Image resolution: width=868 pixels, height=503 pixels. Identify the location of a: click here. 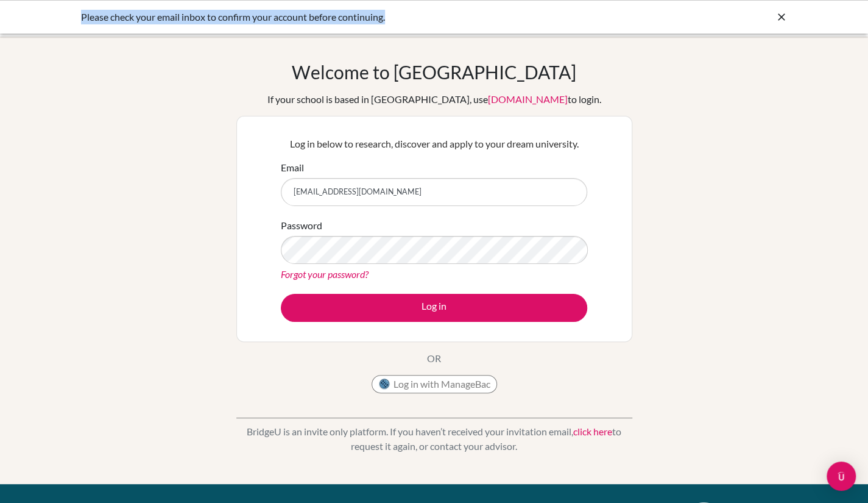
(592, 431).